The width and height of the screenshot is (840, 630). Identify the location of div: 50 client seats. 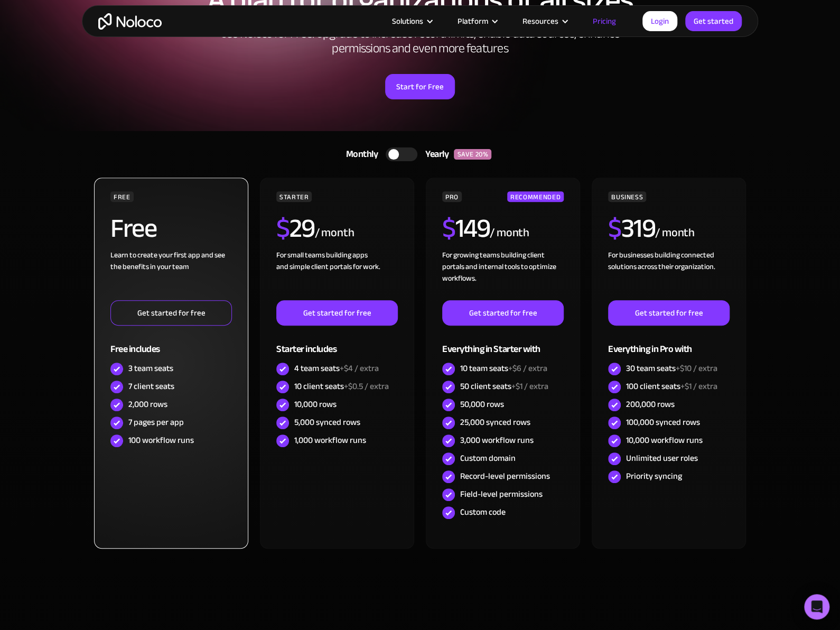
(504, 386).